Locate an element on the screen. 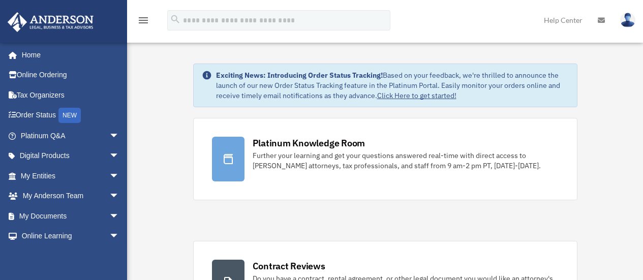  a: Digital Productsarrow_drop_down is located at coordinates (71, 156).